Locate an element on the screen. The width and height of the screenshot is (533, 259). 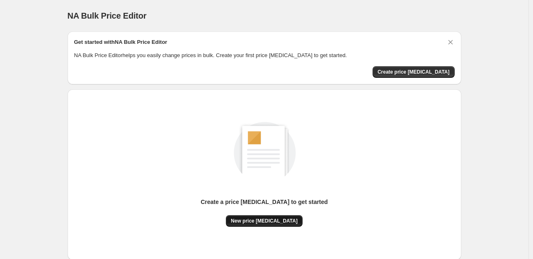
h2: Get started with NA Bulk Price Editor is located at coordinates (121, 42).